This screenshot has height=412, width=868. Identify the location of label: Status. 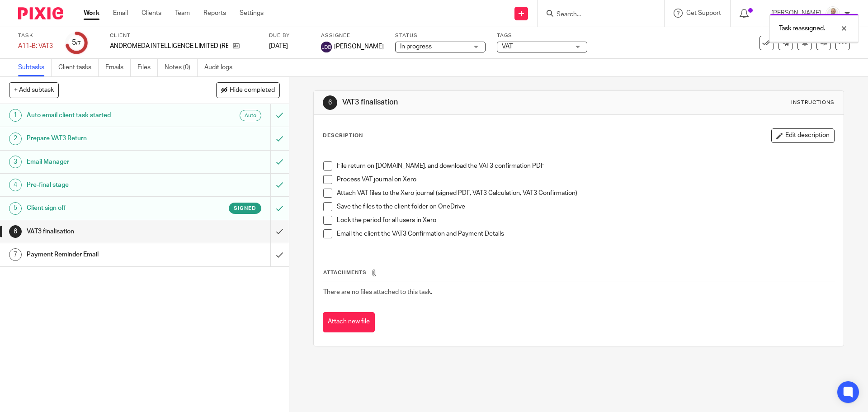
(440, 36).